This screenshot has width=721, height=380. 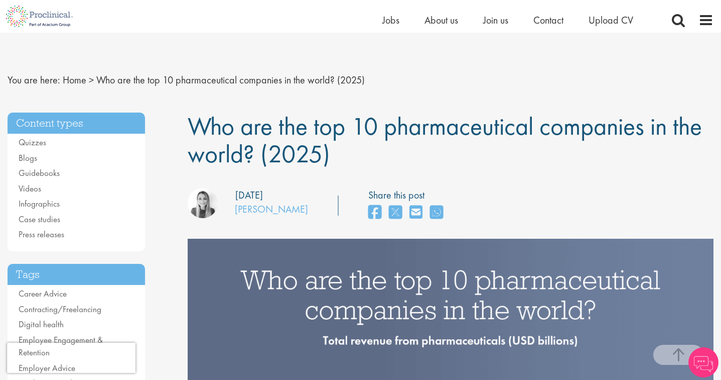 What do you see at coordinates (41, 324) in the screenshot?
I see `a: Digital health` at bounding box center [41, 324].